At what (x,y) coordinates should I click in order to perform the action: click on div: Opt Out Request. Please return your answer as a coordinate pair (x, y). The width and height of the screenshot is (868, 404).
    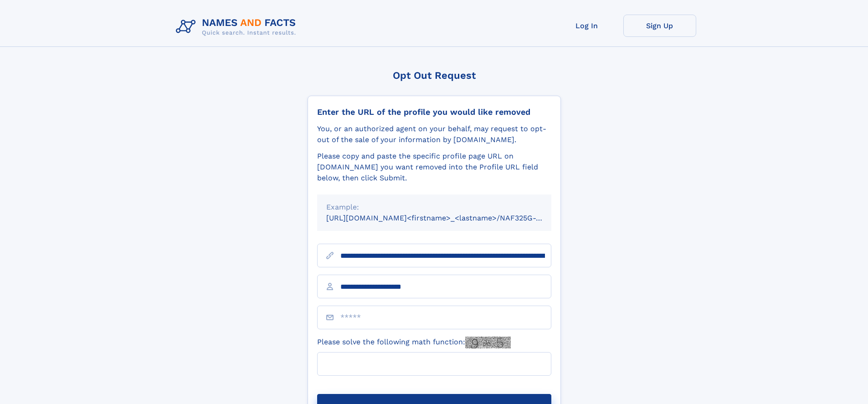
    Looking at the image, I should click on (434, 75).